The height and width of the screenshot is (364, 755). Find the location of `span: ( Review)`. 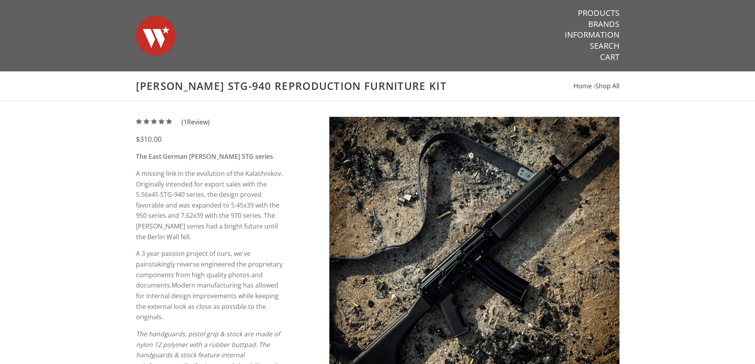

span: ( Review) is located at coordinates (195, 122).